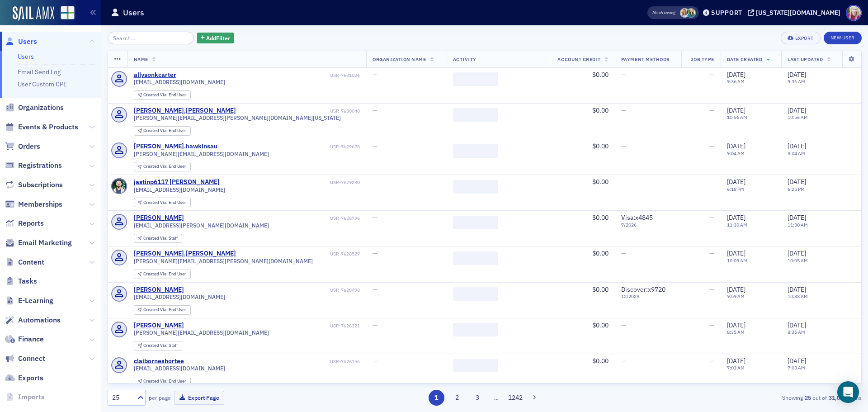 The image size is (868, 412). What do you see at coordinates (122, 397) in the screenshot?
I see `div: 25` at bounding box center [122, 397].